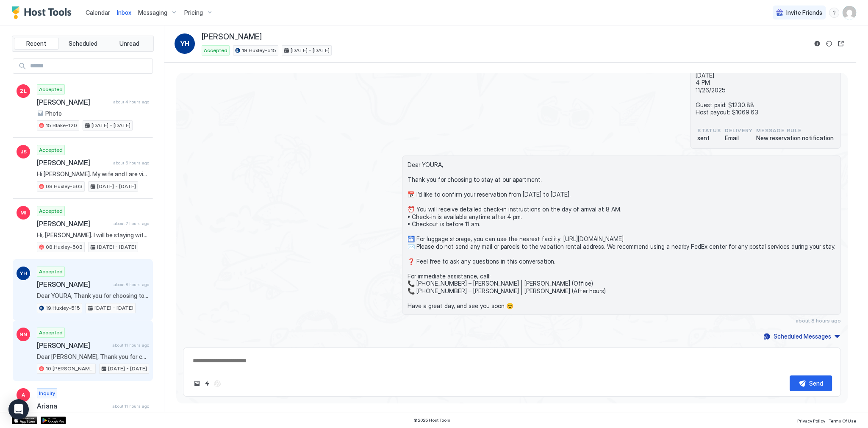 The height and width of the screenshot is (428, 868). I want to click on span: New reservation notification, so click(795, 138).